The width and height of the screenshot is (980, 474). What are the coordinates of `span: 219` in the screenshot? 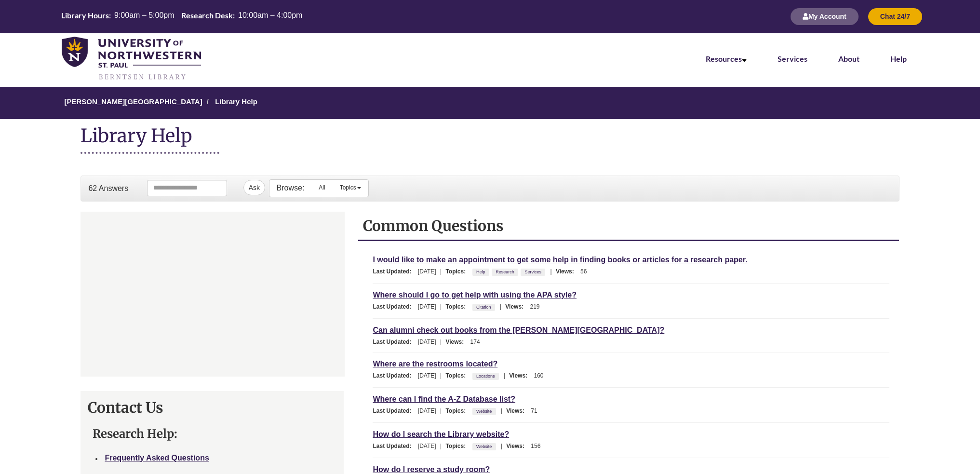 It's located at (535, 306).